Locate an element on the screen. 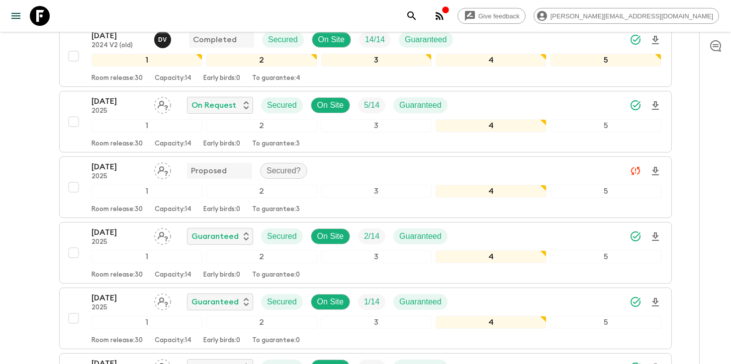 Image resolution: width=731 pixels, height=364 pixels. svg: Unable to sync - Check prices and secured is located at coordinates (635, 171).